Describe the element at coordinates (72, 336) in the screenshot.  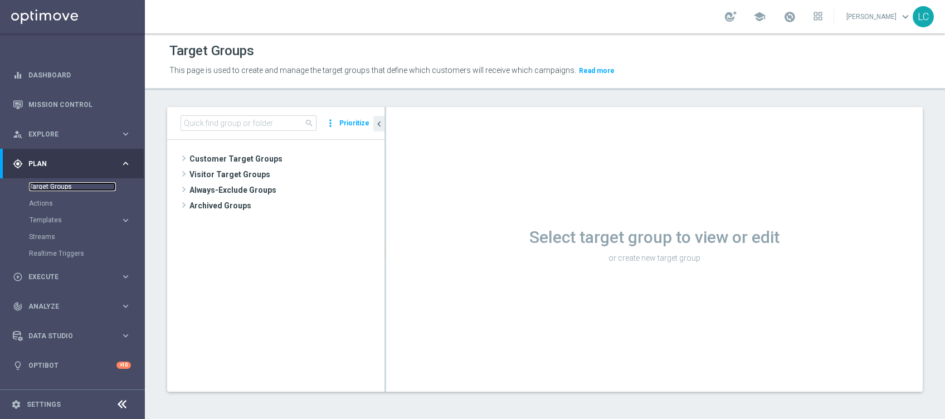
I see `div: Data Studio keyboard_arrow_right` at that location.